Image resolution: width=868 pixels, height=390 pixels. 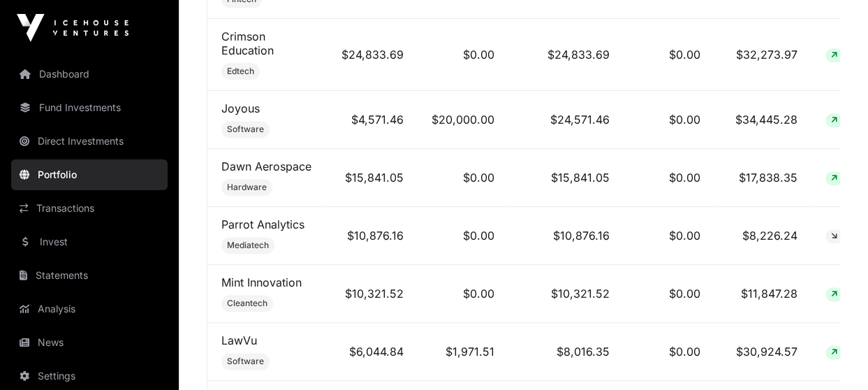 I want to click on a: Joyous, so click(x=241, y=109).